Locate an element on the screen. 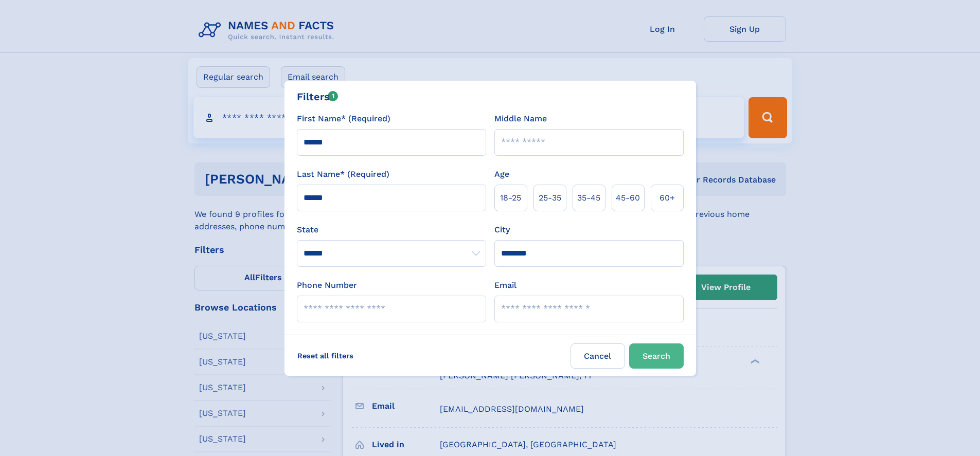 The height and width of the screenshot is (456, 980). label: Reset all filters is located at coordinates (325, 356).